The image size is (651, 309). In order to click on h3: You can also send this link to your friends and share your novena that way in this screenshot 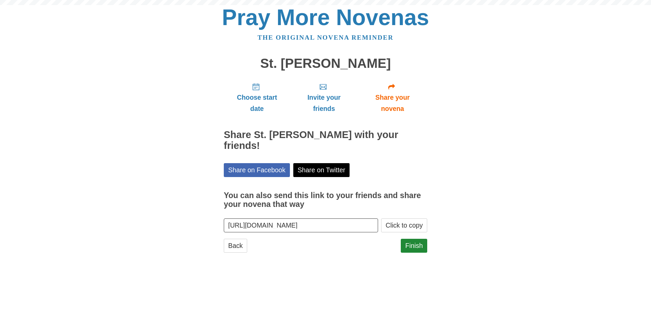, I will do `click(326, 200)`.